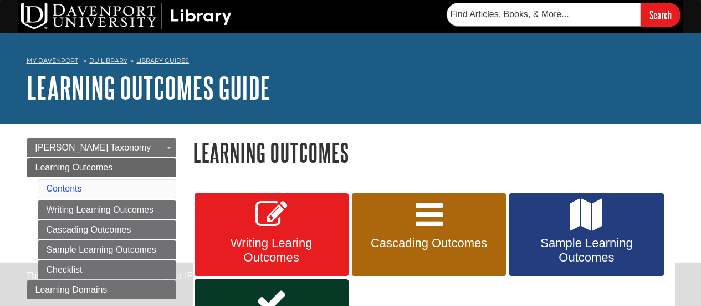  Describe the element at coordinates (101, 218) in the screenshot. I see `div: Guide Page Menu` at that location.